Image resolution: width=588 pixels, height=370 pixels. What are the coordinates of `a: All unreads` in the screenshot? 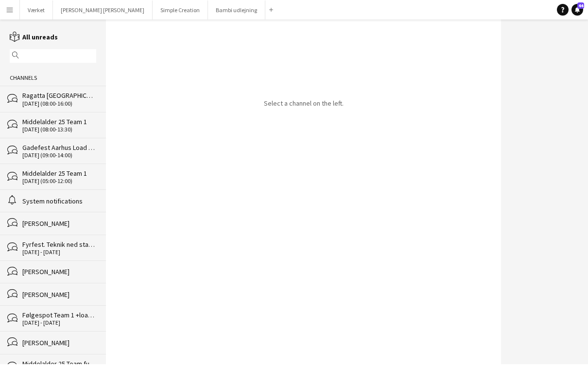 It's located at (33, 37).